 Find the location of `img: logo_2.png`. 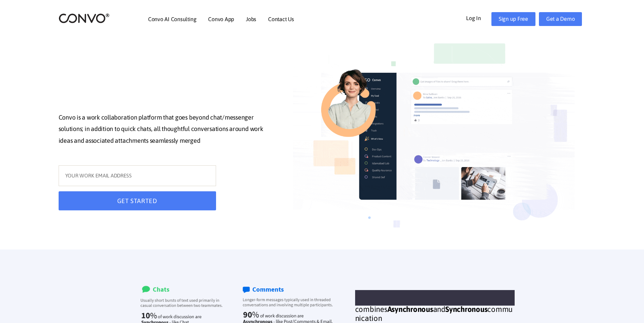

img: logo_2.png is located at coordinates (84, 18).